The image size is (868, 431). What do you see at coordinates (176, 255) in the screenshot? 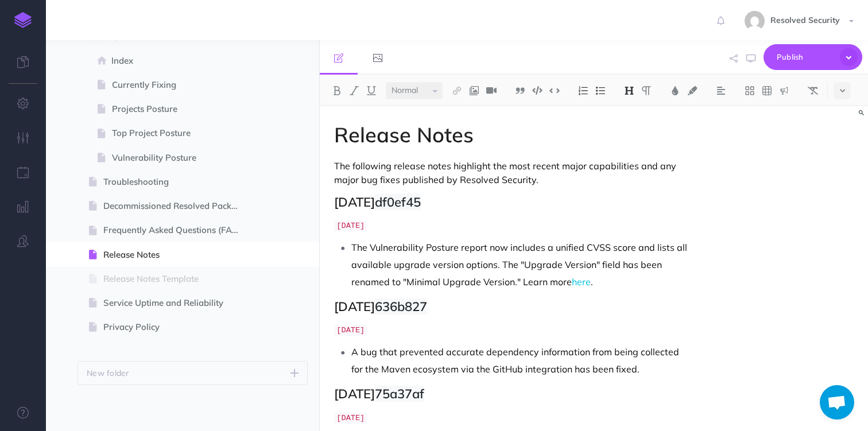
I see `span: Release Notes` at bounding box center [176, 255].